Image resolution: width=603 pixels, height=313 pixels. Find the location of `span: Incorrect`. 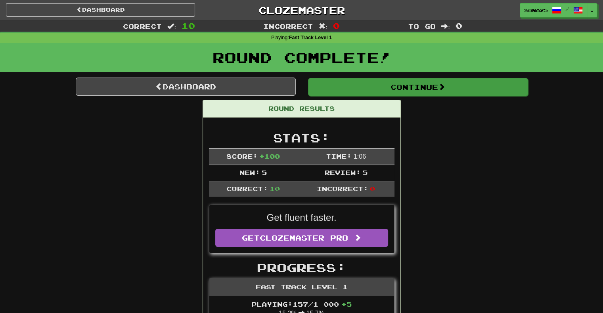

span: Incorrect is located at coordinates (288, 26).